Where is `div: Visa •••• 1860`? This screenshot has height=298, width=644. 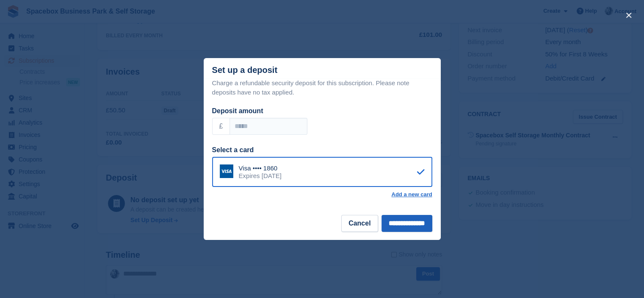 div: Visa •••• 1860 is located at coordinates (260, 168).